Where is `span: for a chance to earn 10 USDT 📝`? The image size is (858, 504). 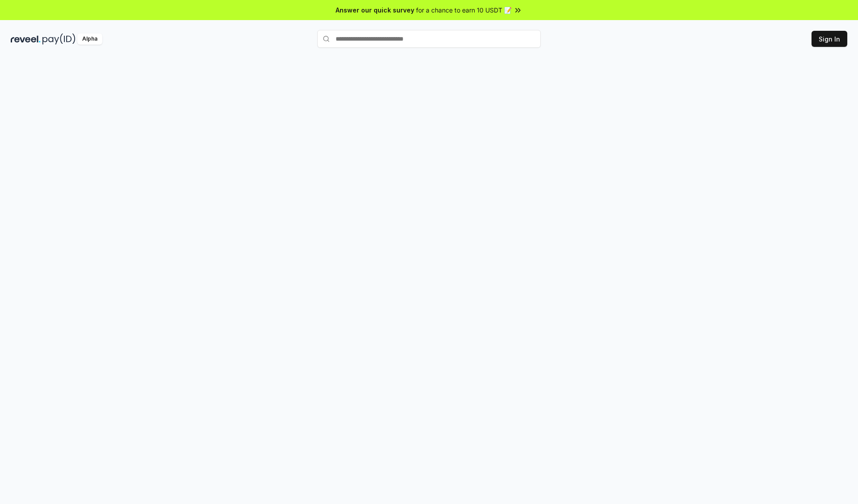
span: for a chance to earn 10 USDT 📝 is located at coordinates (464, 10).